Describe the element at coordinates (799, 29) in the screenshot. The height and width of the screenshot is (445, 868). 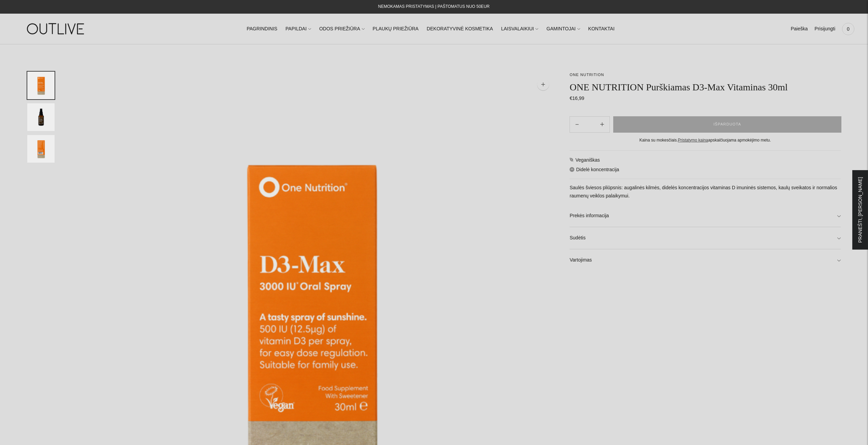
I see `a: Paieška` at that location.